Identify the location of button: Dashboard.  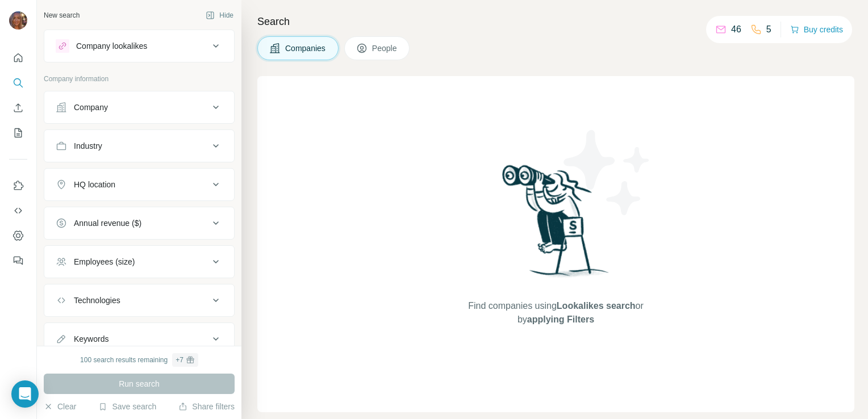
(18, 236).